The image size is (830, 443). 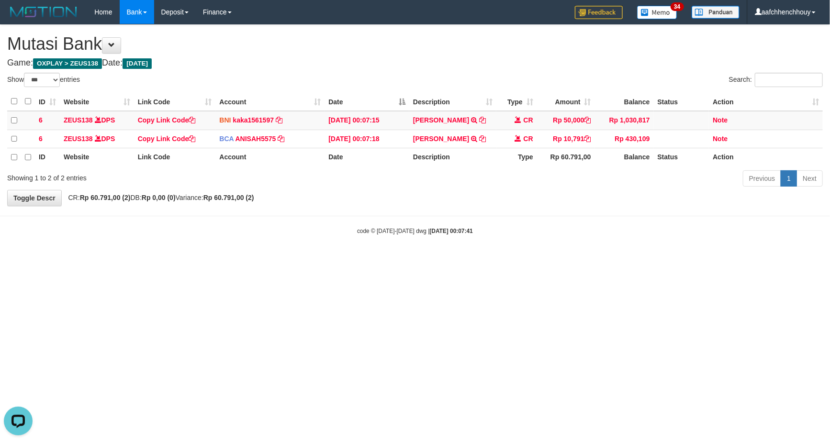 I want to click on a: Copy ANISAH5575 to clipboard, so click(x=281, y=139).